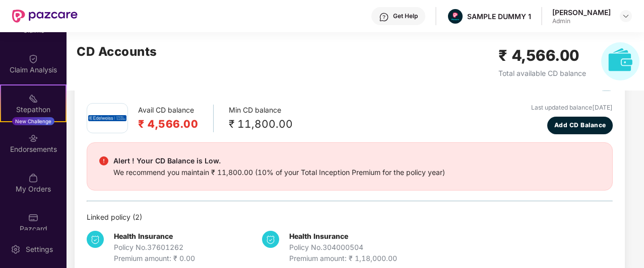  Describe the element at coordinates (33, 178) in the screenshot. I see `img: svg+xml;base64,PHN2ZyBpZD0iTXlfT3JkZXJzIiBkYXRhLW5hbWU9Ik15IE9yZGVycyIgeG1sbnM9Imh0dHA6Ly93d3cudz...` at that location.